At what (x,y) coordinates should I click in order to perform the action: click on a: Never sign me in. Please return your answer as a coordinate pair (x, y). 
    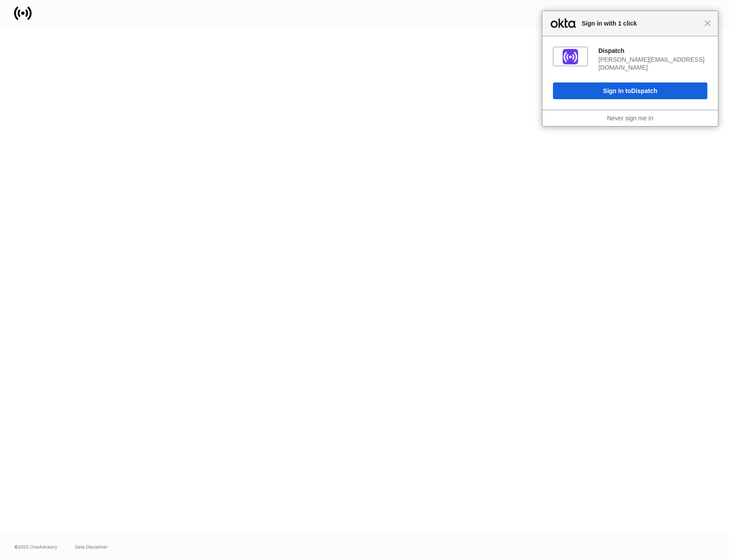
    Looking at the image, I should click on (630, 118).